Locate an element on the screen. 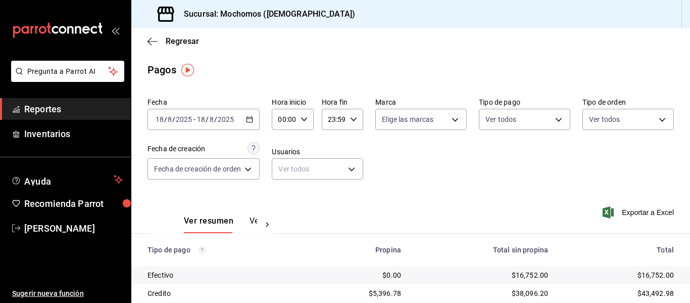 This screenshot has height=303, width=690. button: Exportar a Excel is located at coordinates (639, 212).